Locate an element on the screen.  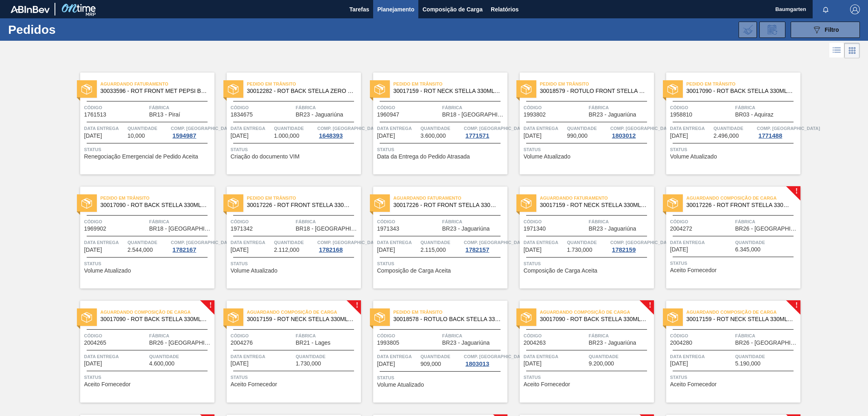
span: BR23 - Jaguariúna is located at coordinates (466, 228).